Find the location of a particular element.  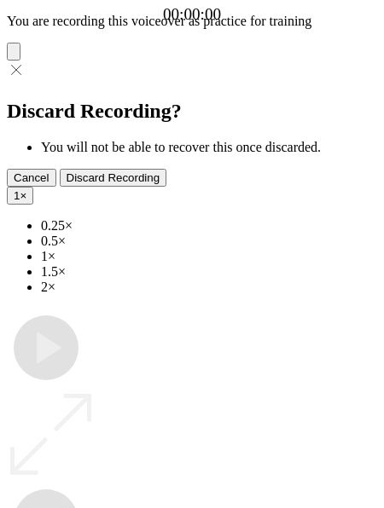

button: Discard Recording is located at coordinates (113, 177).